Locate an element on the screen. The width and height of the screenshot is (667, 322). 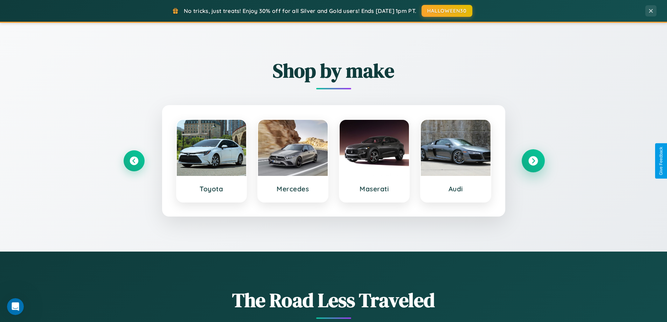
h2: Shop by make is located at coordinates (334, 70).